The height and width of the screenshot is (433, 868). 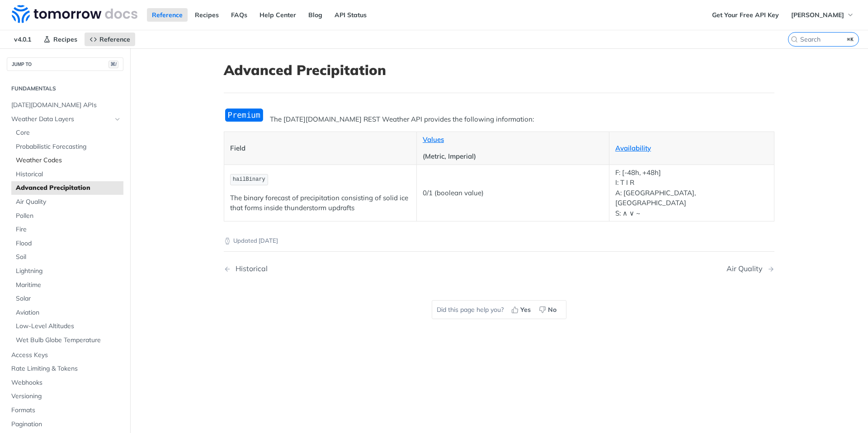 What do you see at coordinates (68, 188) in the screenshot?
I see `span: Advanced Precipitation` at bounding box center [68, 188].